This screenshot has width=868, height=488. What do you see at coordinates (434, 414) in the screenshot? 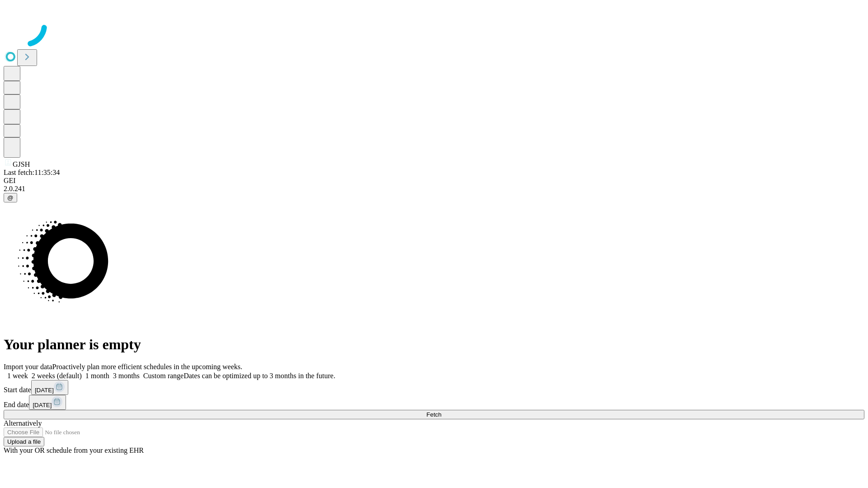
I see `button: Fetch` at bounding box center [434, 414].